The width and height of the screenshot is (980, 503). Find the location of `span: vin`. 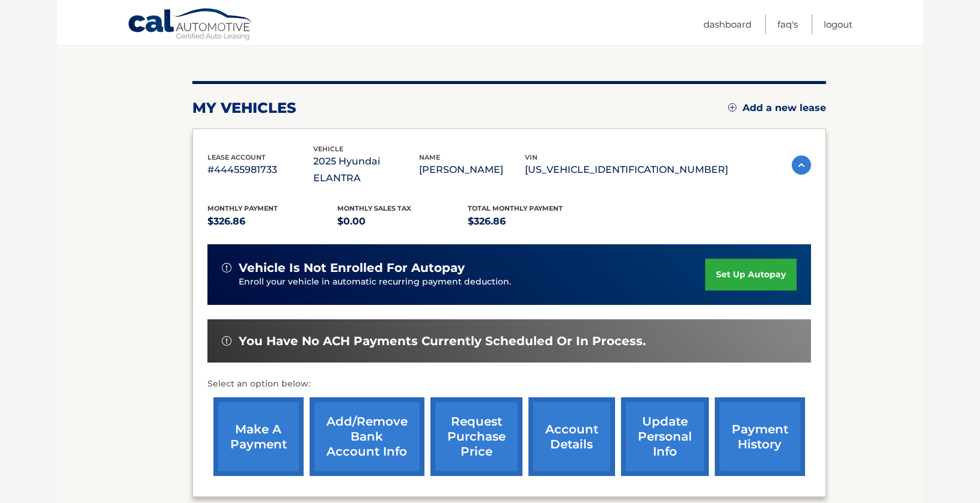

span: vin is located at coordinates (530, 157).